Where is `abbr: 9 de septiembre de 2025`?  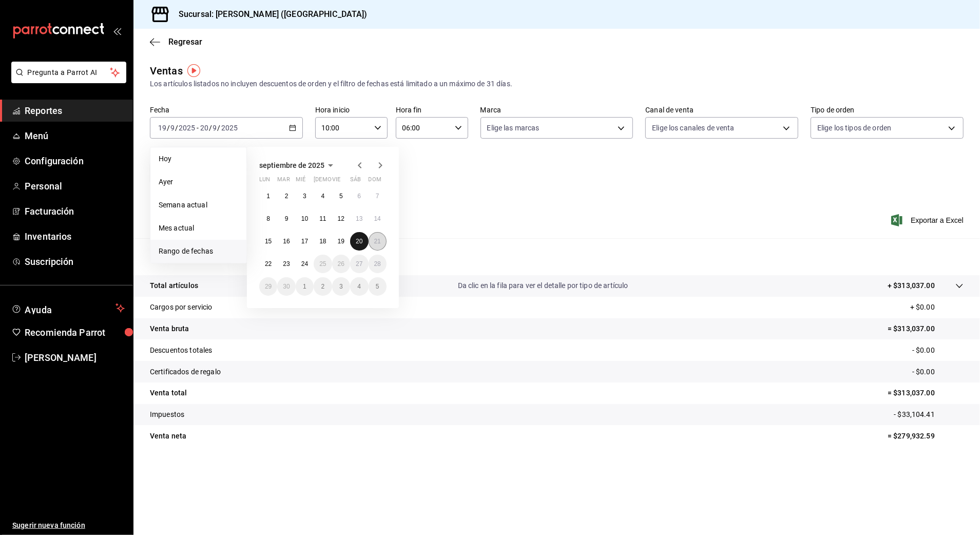
abbr: 9 de septiembre de 2025 is located at coordinates (286, 218).